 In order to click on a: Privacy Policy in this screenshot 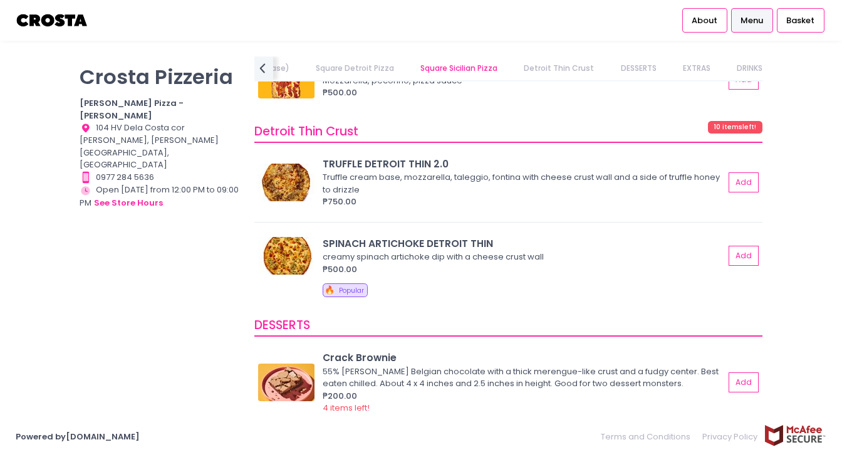, I will do `click(731, 436)`.